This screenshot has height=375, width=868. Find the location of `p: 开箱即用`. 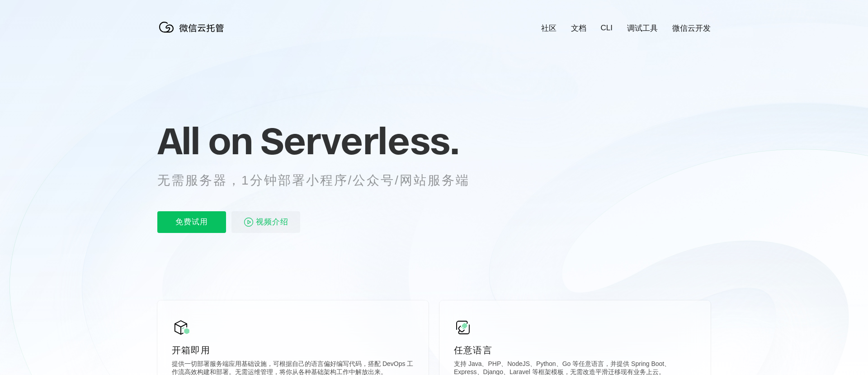

p: 开箱即用 is located at coordinates (293, 350).